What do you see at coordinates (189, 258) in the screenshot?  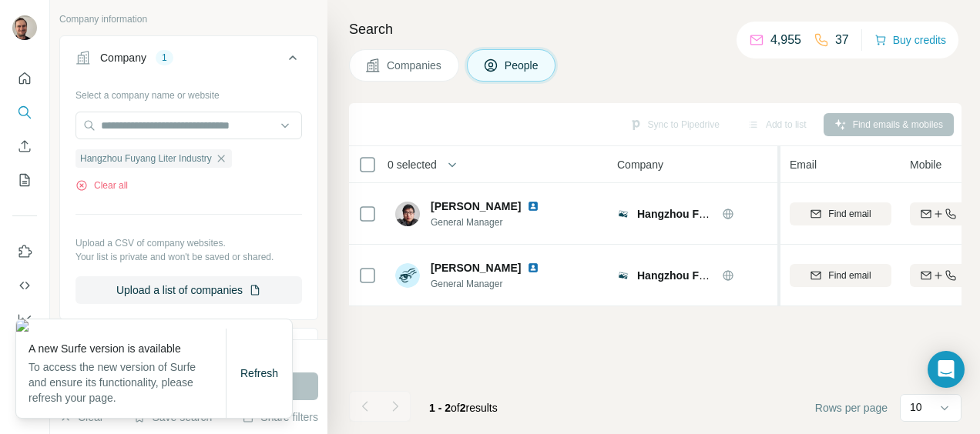 I see `p: Your list is private and won't be saved or shared.` at bounding box center [189, 258].